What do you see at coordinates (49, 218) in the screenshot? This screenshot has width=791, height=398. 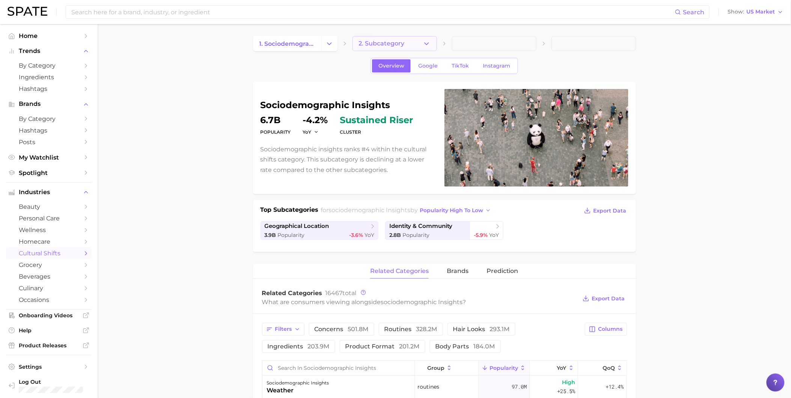 I see `span: personal care` at bounding box center [49, 218].